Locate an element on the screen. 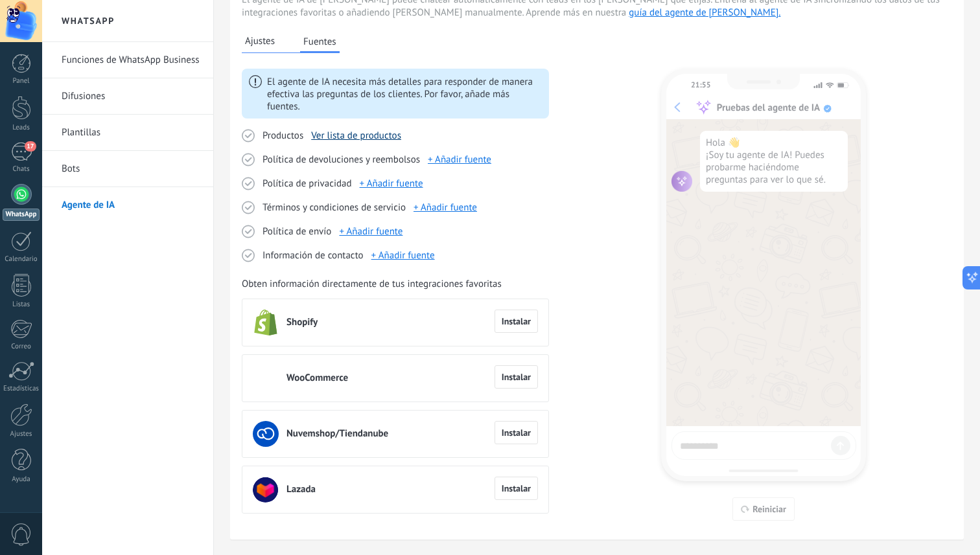  div: Correo is located at coordinates (21, 347).